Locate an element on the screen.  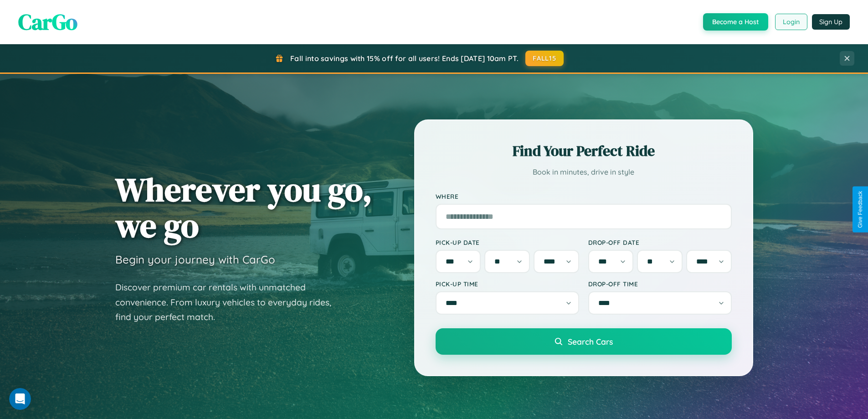
label: Pick-up Time is located at coordinates (508, 284).